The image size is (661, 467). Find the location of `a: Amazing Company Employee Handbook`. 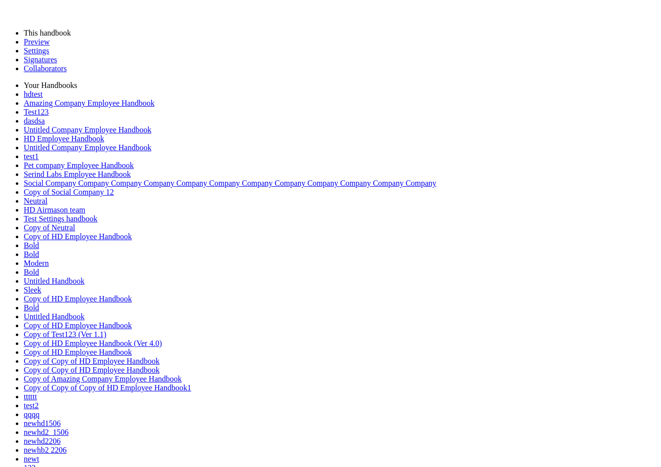

a: Amazing Company Employee Handbook is located at coordinates (89, 103).